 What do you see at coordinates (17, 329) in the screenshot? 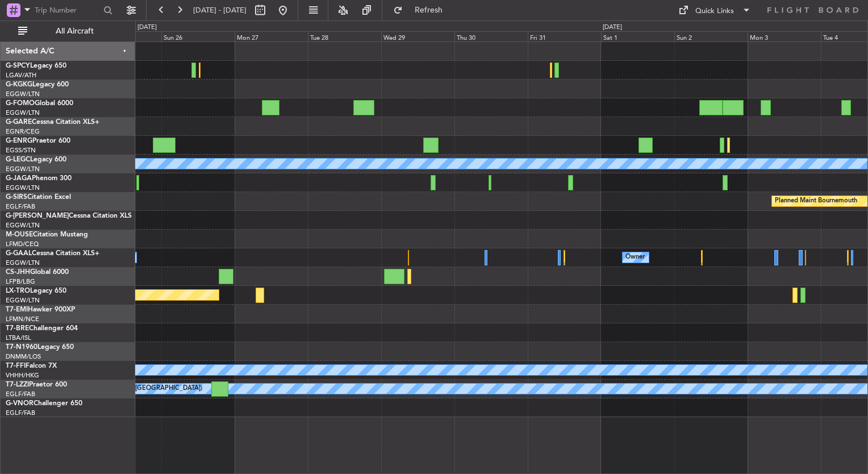
I see `span: T7-BRE` at bounding box center [17, 329].